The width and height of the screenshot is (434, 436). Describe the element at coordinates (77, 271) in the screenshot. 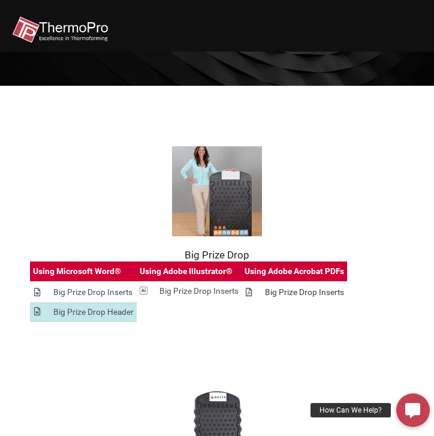

I see `div: Using Microsoft Word®` at that location.